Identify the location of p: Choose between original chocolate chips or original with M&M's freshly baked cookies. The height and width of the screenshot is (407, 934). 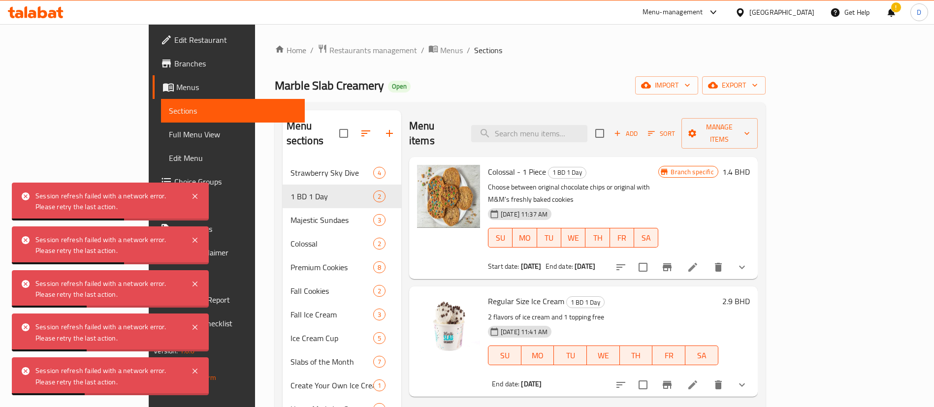
(573, 194).